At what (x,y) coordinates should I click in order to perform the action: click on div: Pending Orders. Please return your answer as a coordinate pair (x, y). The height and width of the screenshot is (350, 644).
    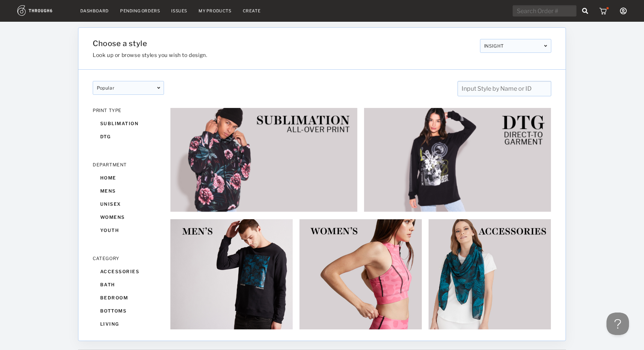
    Looking at the image, I should click on (140, 11).